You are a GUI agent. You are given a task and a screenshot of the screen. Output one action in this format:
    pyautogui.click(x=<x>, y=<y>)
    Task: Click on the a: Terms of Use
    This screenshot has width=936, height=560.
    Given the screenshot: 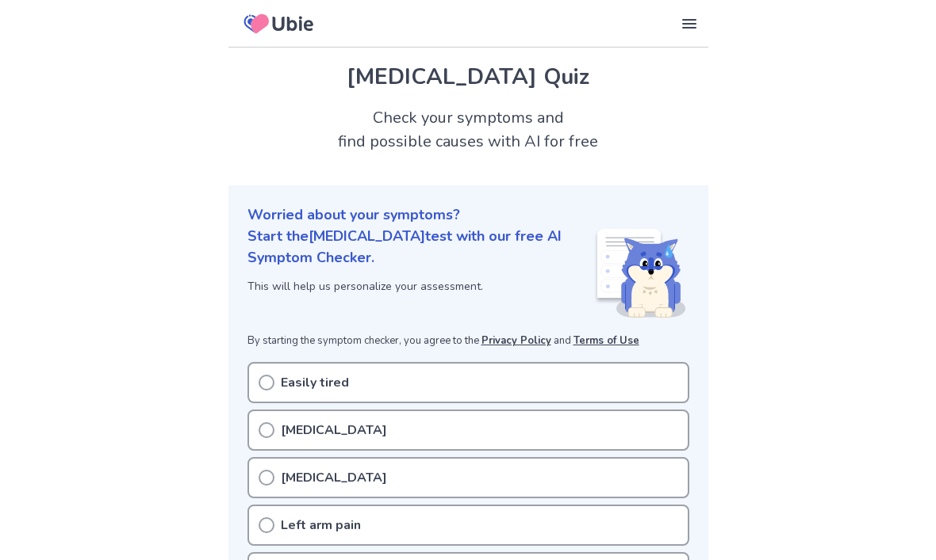 What is the action you would take?
    pyautogui.click(x=606, y=340)
    